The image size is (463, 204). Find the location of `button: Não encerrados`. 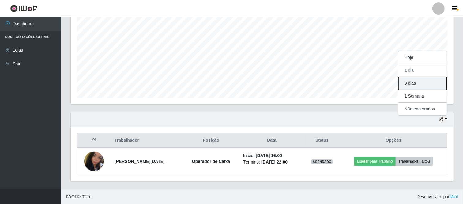

button: Não encerrados is located at coordinates (423, 109).